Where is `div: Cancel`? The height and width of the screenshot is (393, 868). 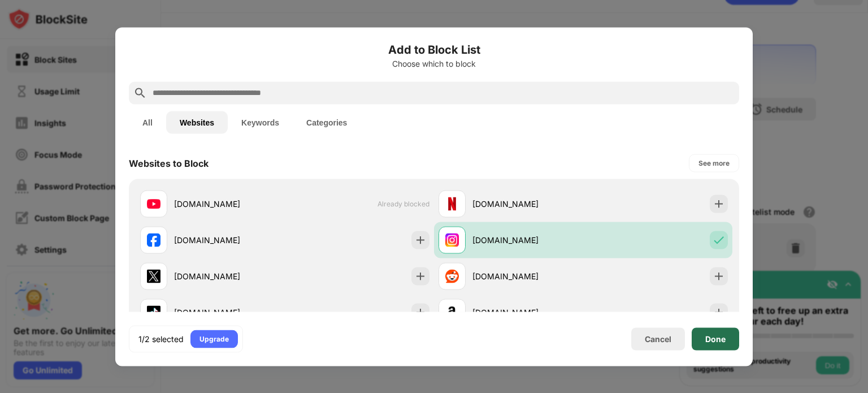
div: Cancel is located at coordinates (657, 339).